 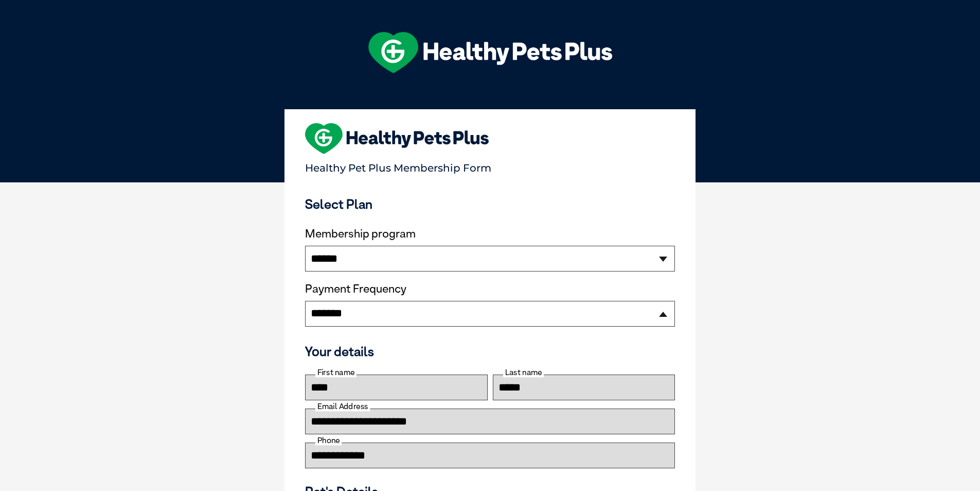 I want to click on img: heart-shape-hpp-logo-large.png, so click(x=397, y=138).